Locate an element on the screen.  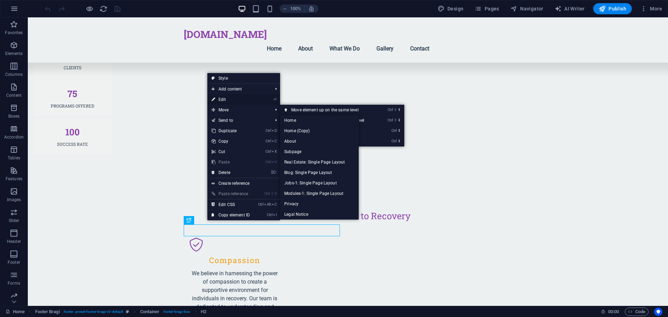
button: More is located at coordinates (651, 9).